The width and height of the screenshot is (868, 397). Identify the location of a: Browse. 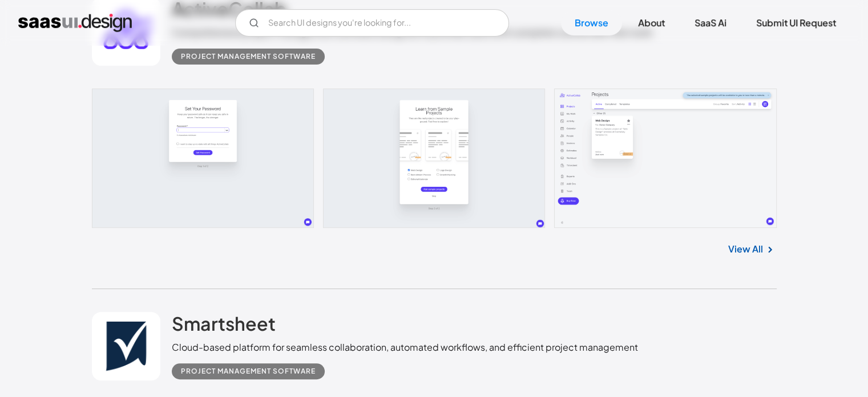
(592, 23).